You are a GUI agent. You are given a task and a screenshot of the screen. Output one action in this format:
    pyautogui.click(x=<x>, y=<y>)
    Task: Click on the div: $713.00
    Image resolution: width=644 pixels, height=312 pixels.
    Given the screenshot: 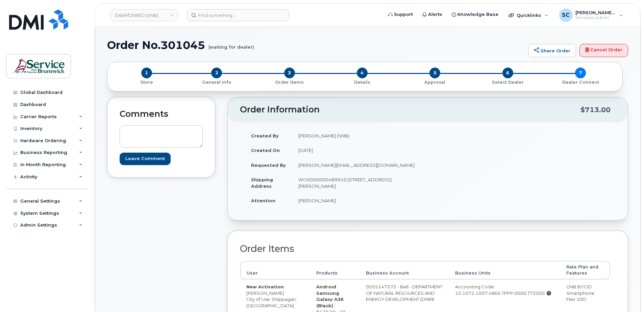 What is the action you would take?
    pyautogui.click(x=595, y=110)
    